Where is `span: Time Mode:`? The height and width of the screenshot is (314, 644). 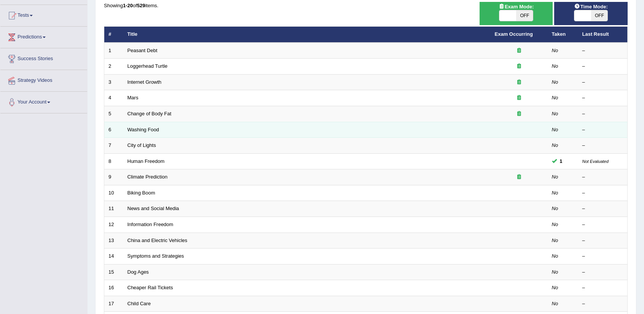 span: Time Mode: is located at coordinates (591, 6).